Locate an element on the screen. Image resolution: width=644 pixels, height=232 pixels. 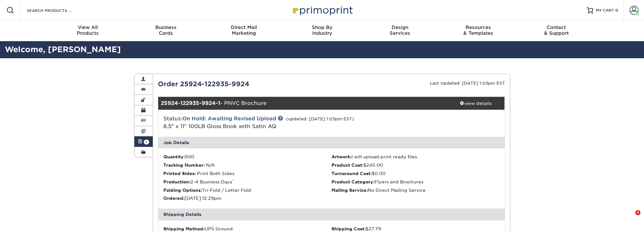
strong: Tracking Number: is located at coordinates (184, 165).